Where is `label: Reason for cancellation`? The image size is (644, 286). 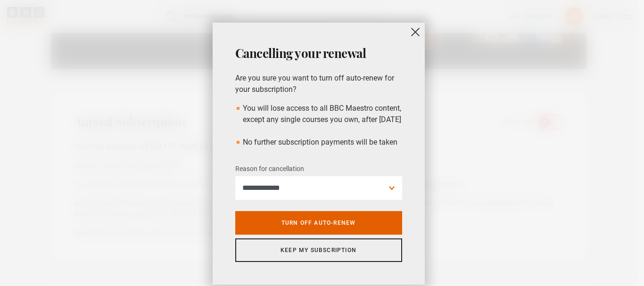 label: Reason for cancellation is located at coordinates (269, 169).